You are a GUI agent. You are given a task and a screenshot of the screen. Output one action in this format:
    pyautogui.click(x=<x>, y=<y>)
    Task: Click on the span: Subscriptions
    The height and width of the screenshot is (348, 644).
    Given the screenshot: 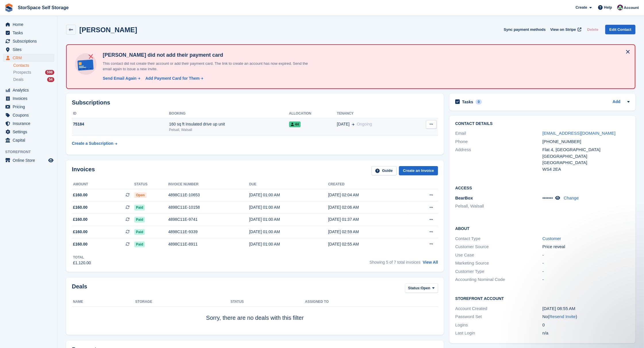 What is the action you would take?
    pyautogui.click(x=30, y=42)
    